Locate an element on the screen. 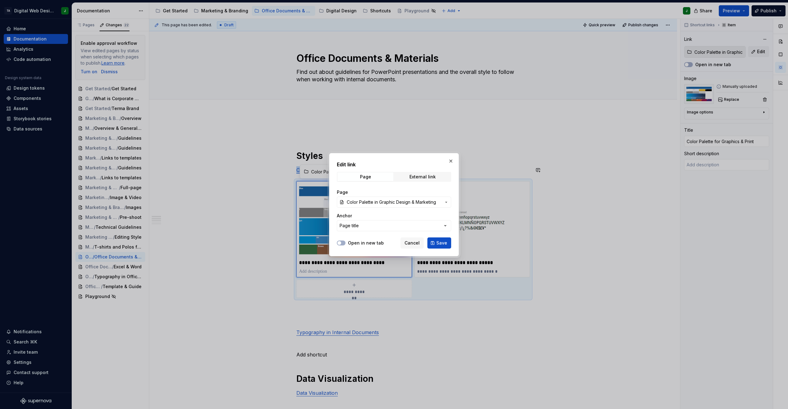 The width and height of the screenshot is (788, 409). span: Color Palette in Graphic Design & Marketing is located at coordinates (391, 202).